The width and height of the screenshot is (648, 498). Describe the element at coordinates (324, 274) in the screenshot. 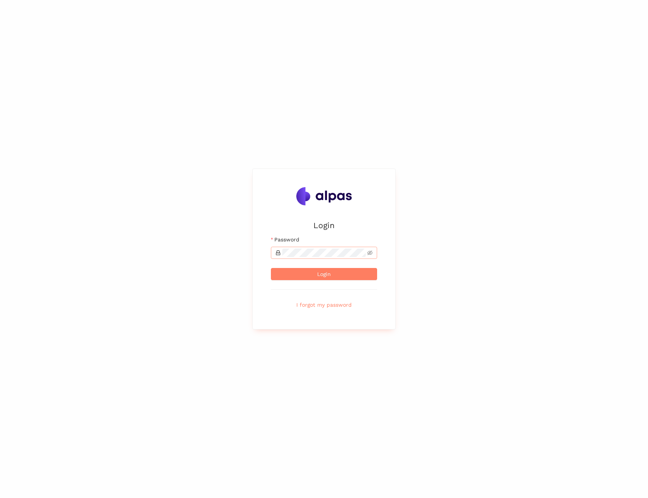

I see `button: Login` at that location.